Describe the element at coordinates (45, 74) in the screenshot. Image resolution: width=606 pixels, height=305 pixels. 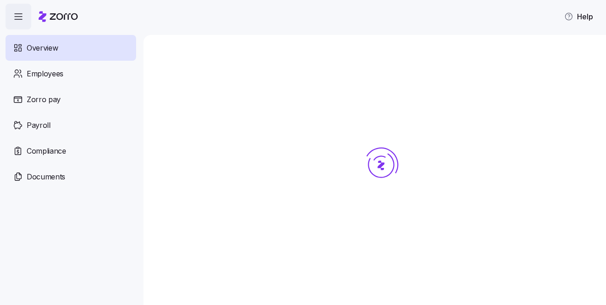
I see `span: Employees` at that location.